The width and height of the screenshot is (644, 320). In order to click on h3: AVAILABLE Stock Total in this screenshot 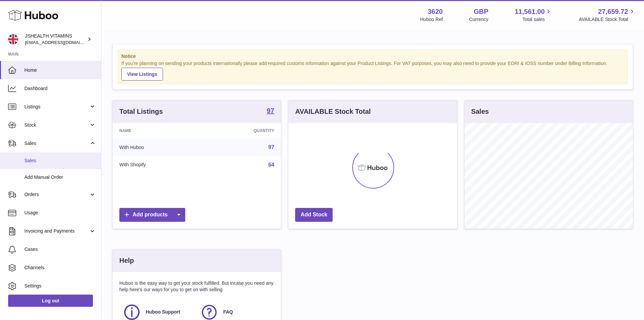, I will do `click(333, 111)`.